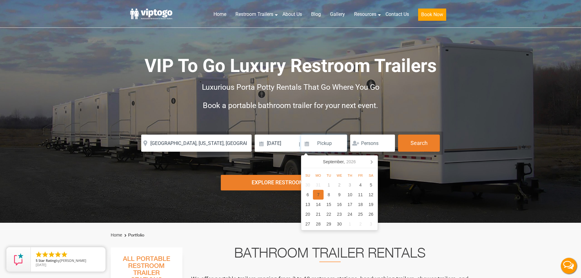 This screenshot has width=581, height=278. I want to click on input: Where do you need your restroom?, so click(196, 143).